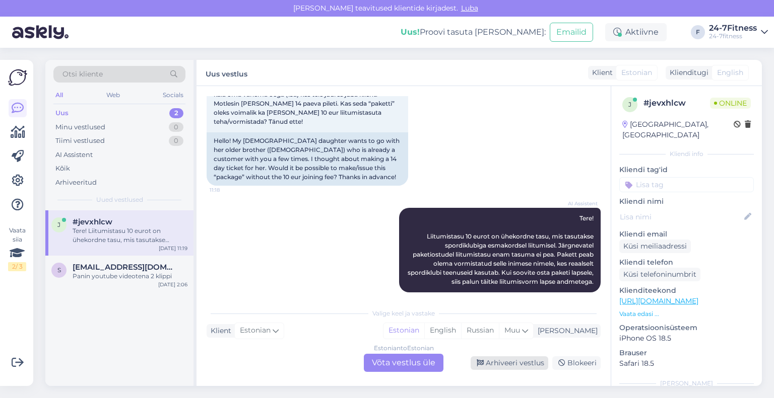  I want to click on b: Uus!, so click(410, 32).